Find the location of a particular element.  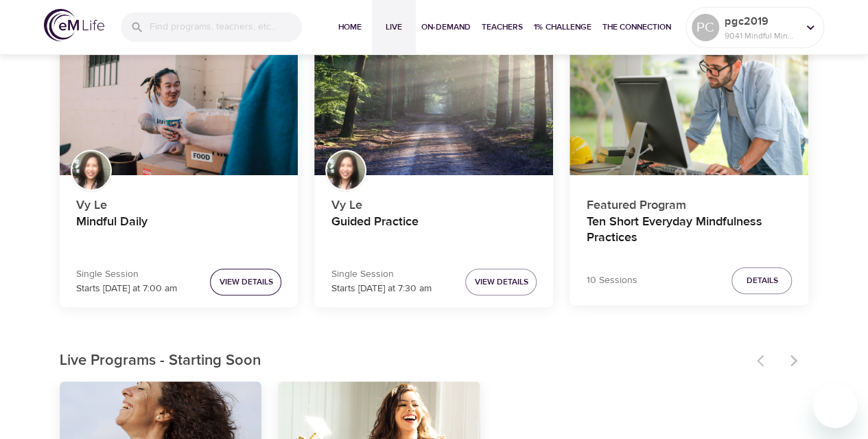

p: Featured Program is located at coordinates (690, 202).